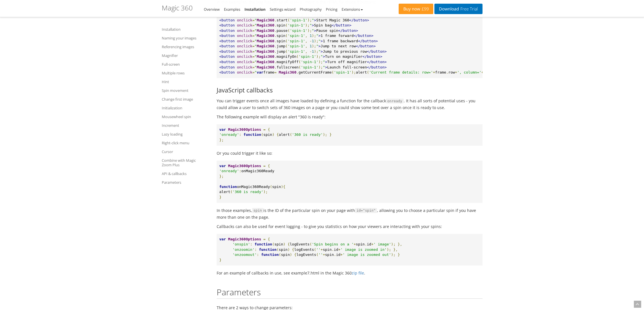 The width and height of the screenshot is (644, 310). What do you see at coordinates (282, 30) in the screenshot?
I see `span: pause` at bounding box center [282, 30].